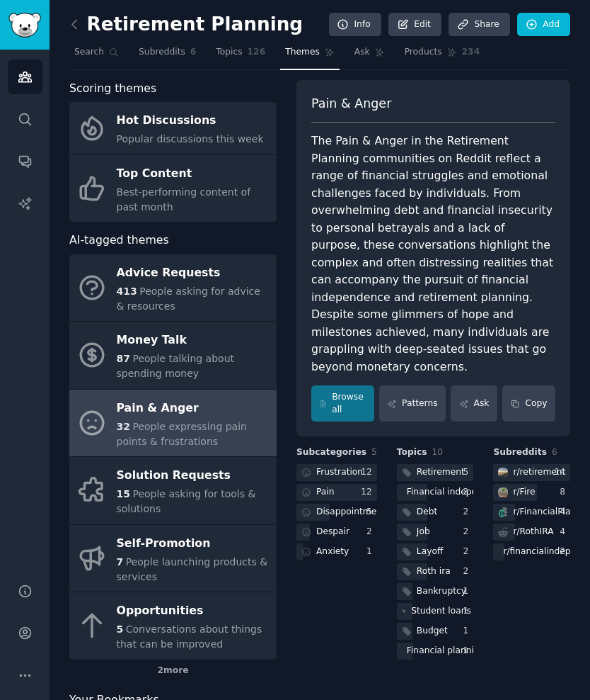  I want to click on span: Conversations about things that can be improved, so click(189, 636).